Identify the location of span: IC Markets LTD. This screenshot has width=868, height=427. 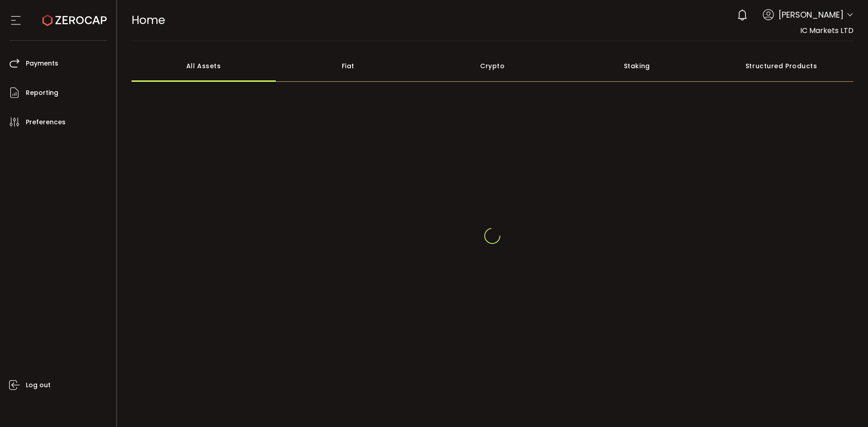
(827, 30).